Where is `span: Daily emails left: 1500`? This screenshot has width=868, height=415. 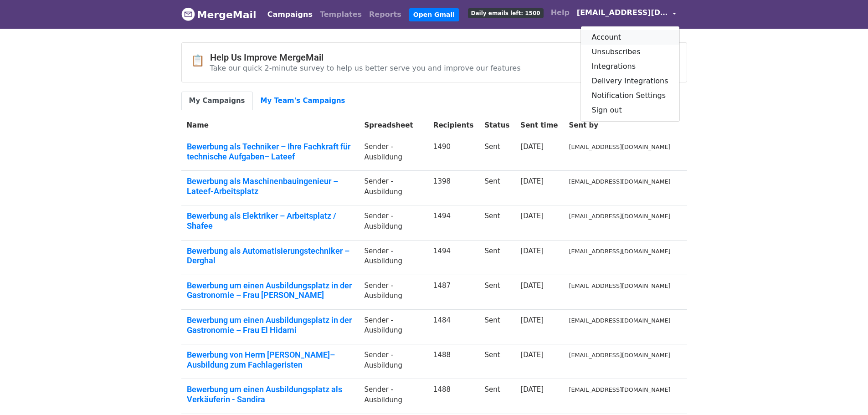
span: Daily emails left: 1500 is located at coordinates (506, 14).